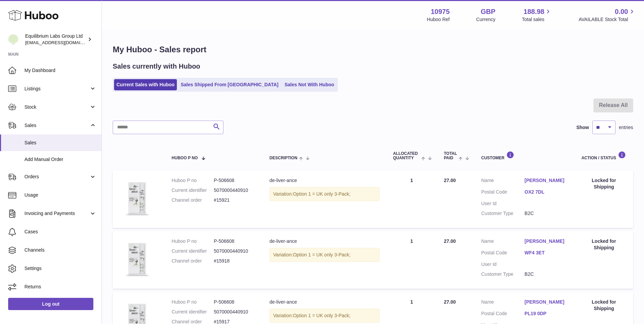  I want to click on span: Returns, so click(61, 287).